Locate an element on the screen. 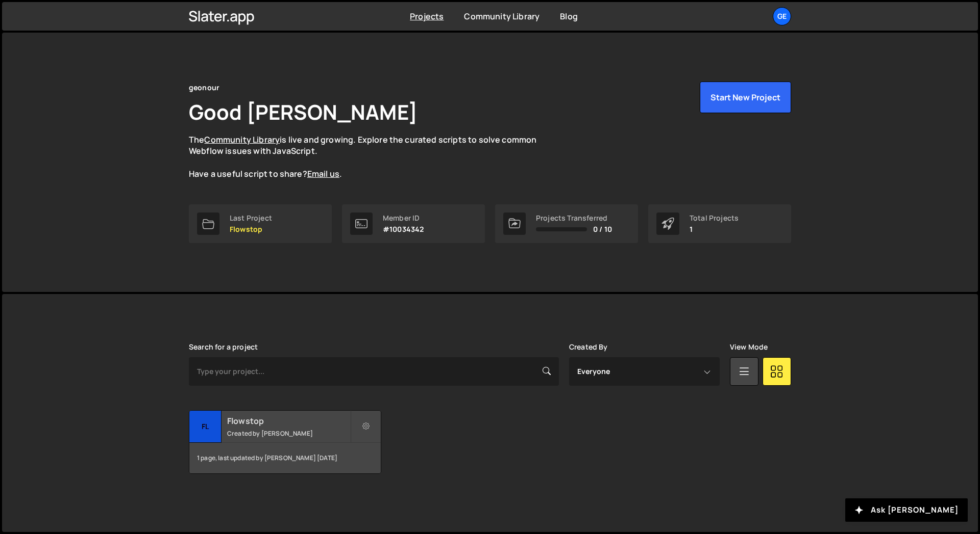 This screenshot has height=534, width=980. label: View Mode is located at coordinates (749, 347).